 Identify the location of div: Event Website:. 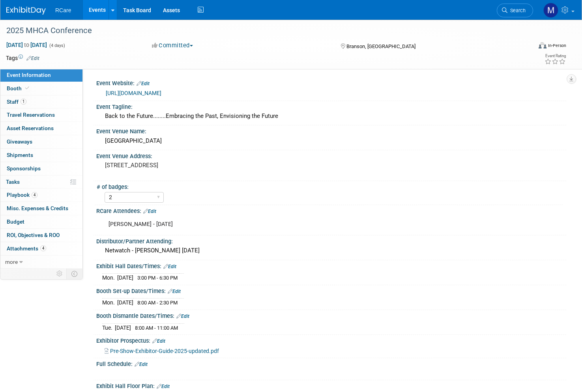
(331, 82).